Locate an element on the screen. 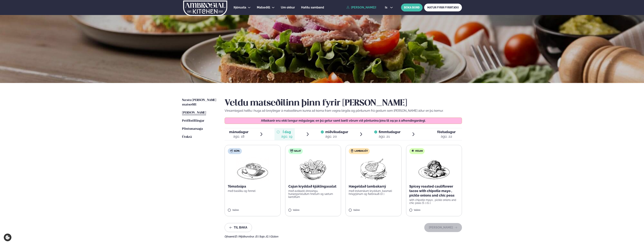 The width and height of the screenshot is (644, 245). img: salad.svg is located at coordinates (291, 151).